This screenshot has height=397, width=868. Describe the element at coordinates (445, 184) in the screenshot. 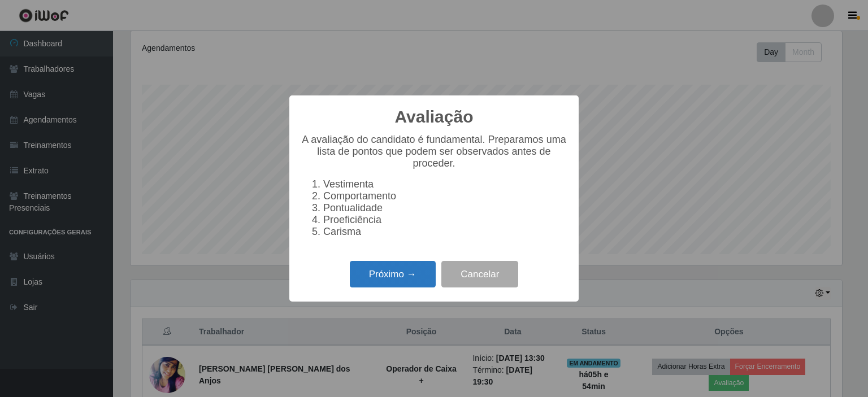

I see `li: Vestimenta` at that location.